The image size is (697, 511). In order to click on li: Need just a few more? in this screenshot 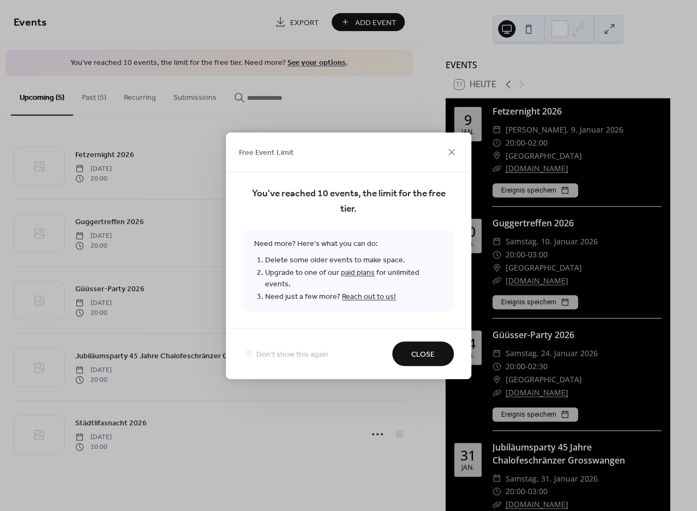, I will do `click(354, 296)`.